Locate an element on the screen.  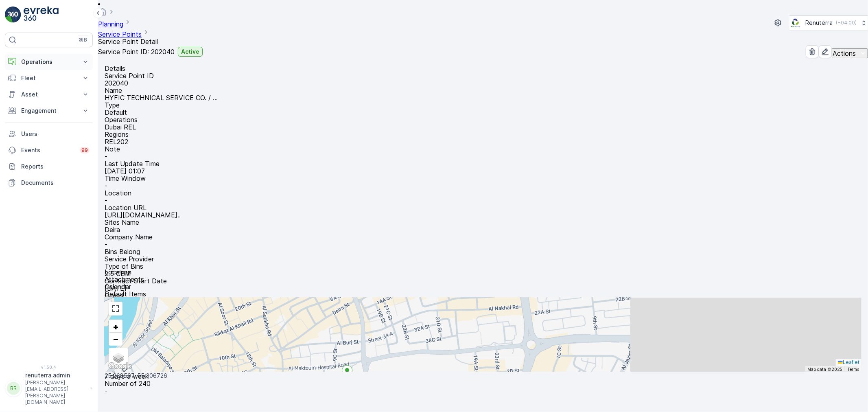
summary: Service Point Type is located at coordinates (483, 306).